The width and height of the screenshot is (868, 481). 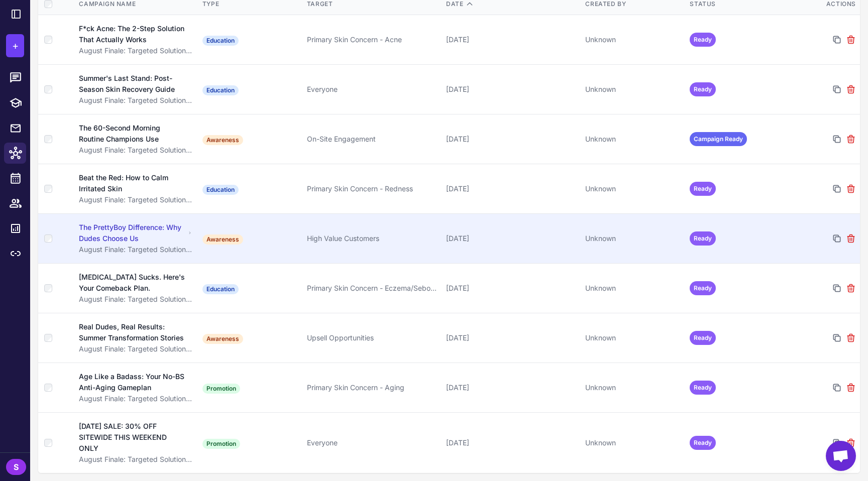 What do you see at coordinates (132, 133) in the screenshot?
I see `div: The 60-Second Morning Routine Champions Use` at bounding box center [132, 133].